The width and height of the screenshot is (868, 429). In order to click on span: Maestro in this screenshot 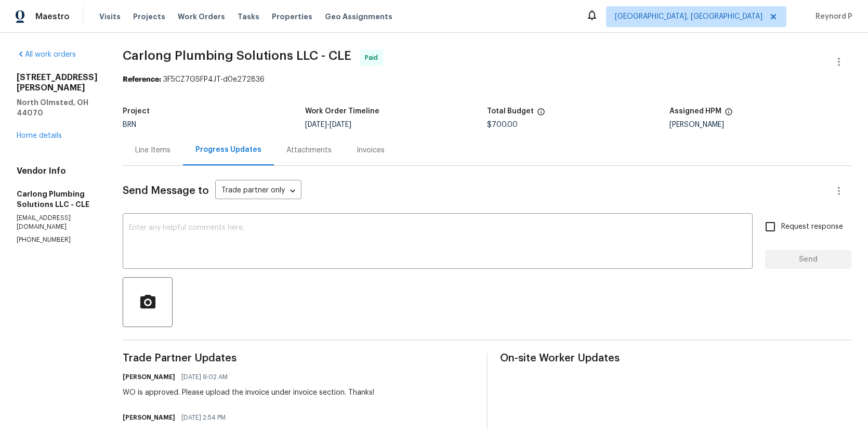, I will do `click(53, 17)`.